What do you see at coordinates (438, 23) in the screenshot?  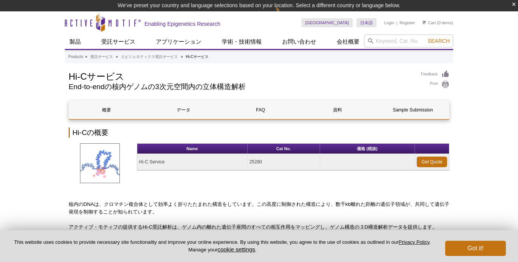 I see `li: (0 items)` at bounding box center [438, 23].